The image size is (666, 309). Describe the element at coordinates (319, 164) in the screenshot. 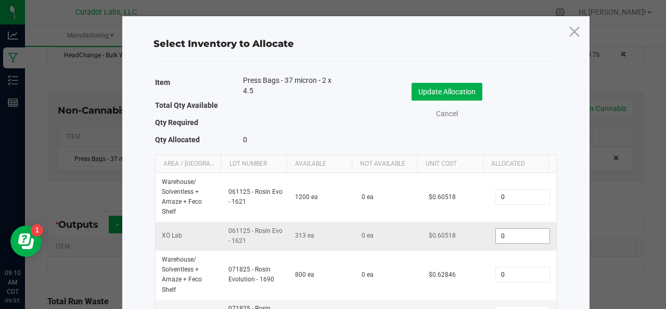

I see `th: Available` at that location.